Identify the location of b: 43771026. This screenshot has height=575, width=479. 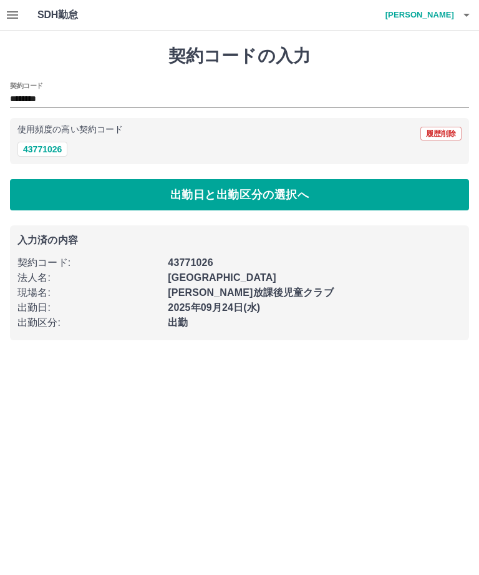
(190, 262).